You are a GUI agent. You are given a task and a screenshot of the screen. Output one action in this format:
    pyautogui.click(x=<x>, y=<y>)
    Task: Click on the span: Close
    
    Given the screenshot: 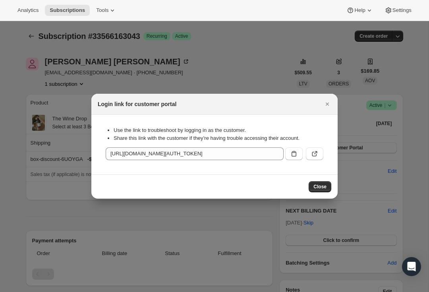 What is the action you would take?
    pyautogui.click(x=320, y=187)
    